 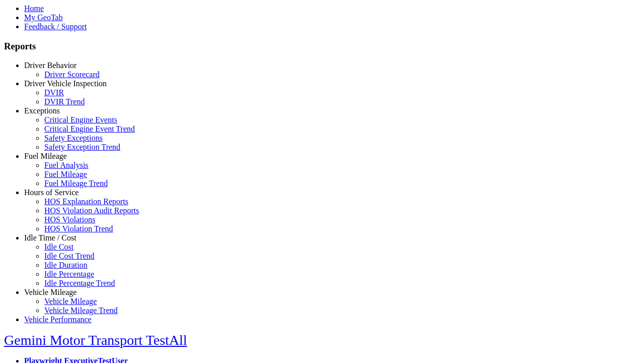 I want to click on a: Idle Cost, so click(x=59, y=246).